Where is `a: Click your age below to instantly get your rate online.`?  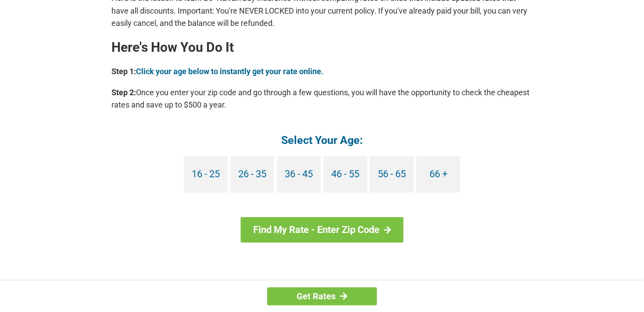 a: Click your age below to instantly get your rate online. is located at coordinates (229, 71).